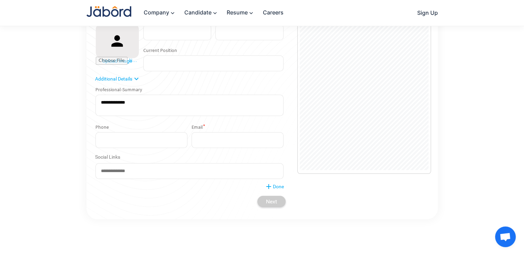 The width and height of the screenshot is (524, 254). What do you see at coordinates (109, 11) in the screenshot?
I see `img: Jabord` at bounding box center [109, 11].